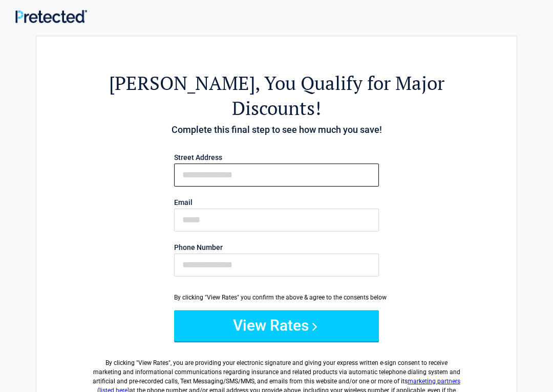  Describe the element at coordinates (276, 157) in the screenshot. I see `label: Street Address` at that location.